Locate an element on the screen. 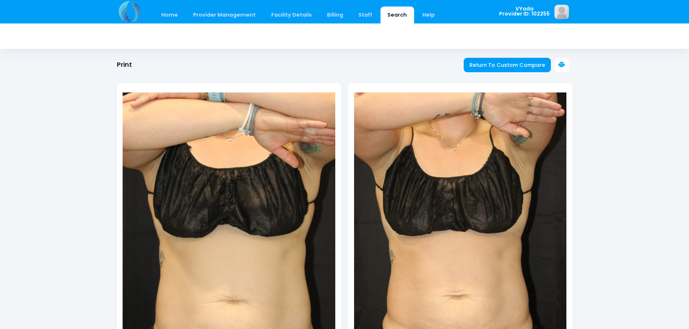 This screenshot has width=689, height=329. a: Return To Custom Compare is located at coordinates (507, 65).